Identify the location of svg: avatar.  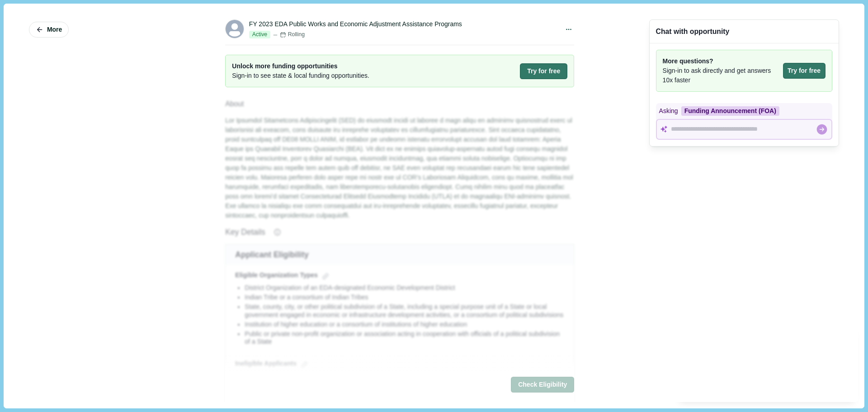
(235, 29).